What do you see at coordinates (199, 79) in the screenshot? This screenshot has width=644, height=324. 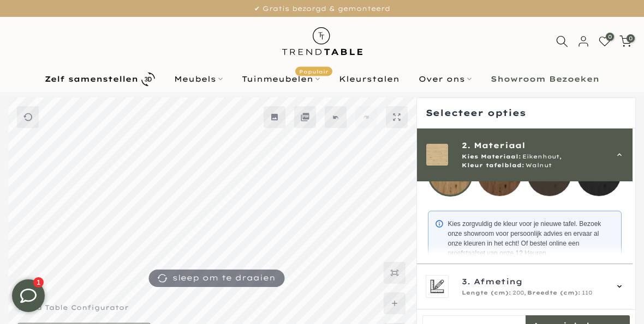 I see `a: Meubels` at bounding box center [199, 79].